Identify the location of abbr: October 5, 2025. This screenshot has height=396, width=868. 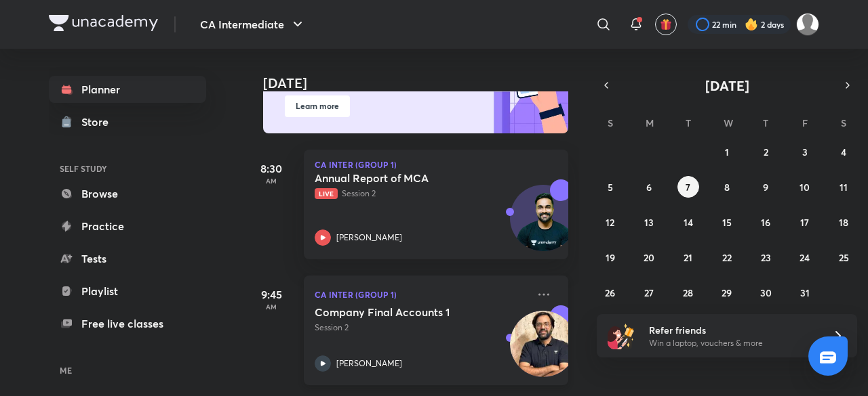
(610, 187).